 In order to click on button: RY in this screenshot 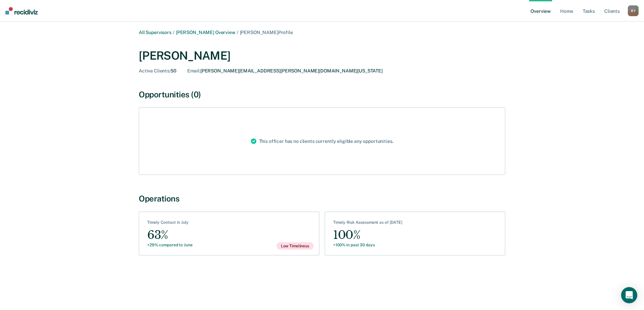, I will do `click(633, 11)`.